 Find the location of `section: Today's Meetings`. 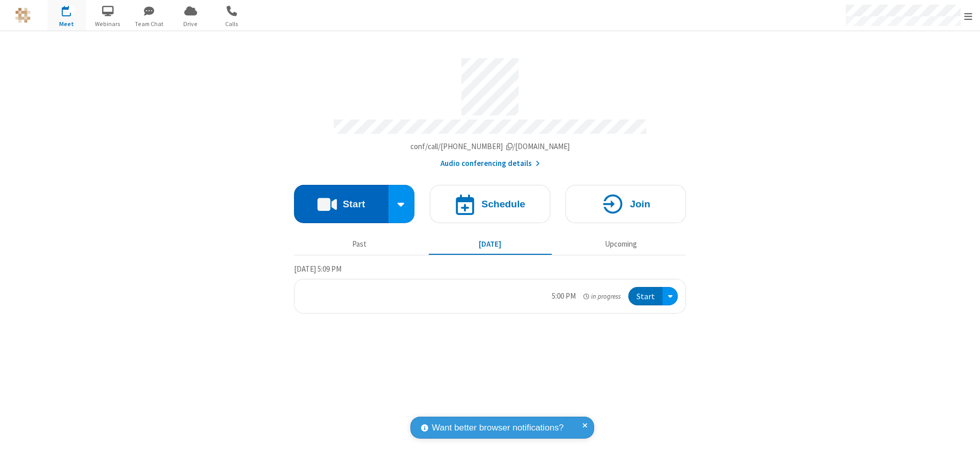

section: Today's Meetings is located at coordinates (490, 288).